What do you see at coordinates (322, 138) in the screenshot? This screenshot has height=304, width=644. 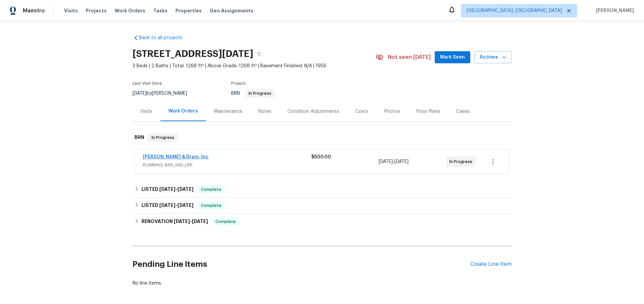 I see `div: BRN In Progress` at bounding box center [322, 138].